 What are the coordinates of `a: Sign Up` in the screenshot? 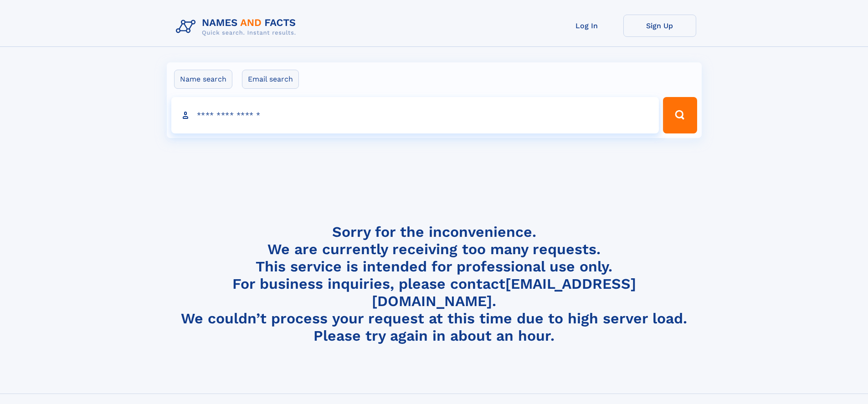 It's located at (660, 25).